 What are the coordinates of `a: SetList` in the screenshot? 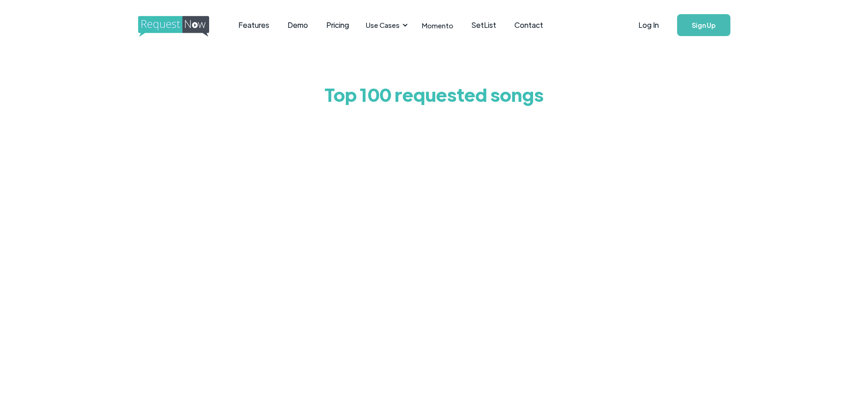 It's located at (484, 25).